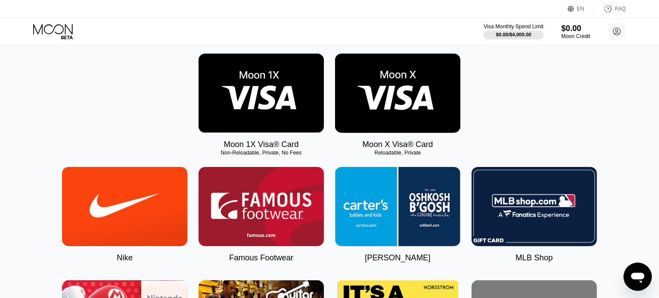 The width and height of the screenshot is (659, 298). What do you see at coordinates (581, 9) in the screenshot?
I see `div: EN` at bounding box center [581, 9].